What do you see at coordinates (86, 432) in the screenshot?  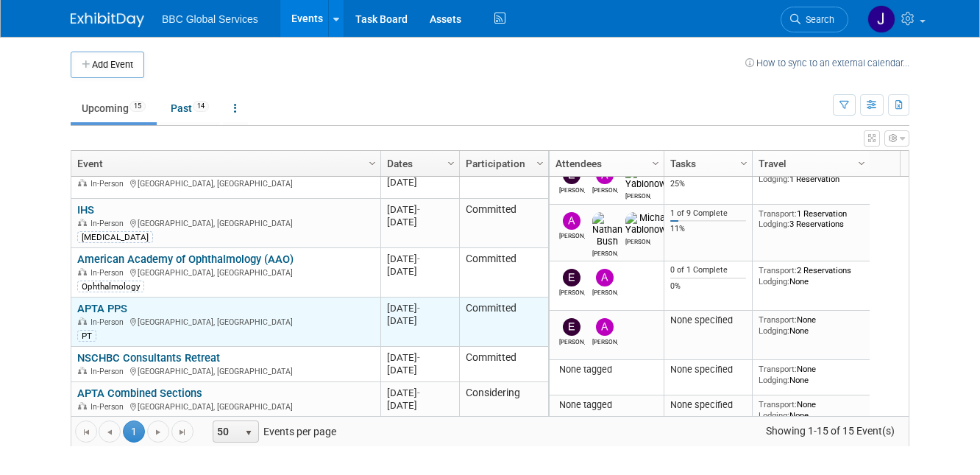 I see `span: Go to the first page` at bounding box center [86, 432].